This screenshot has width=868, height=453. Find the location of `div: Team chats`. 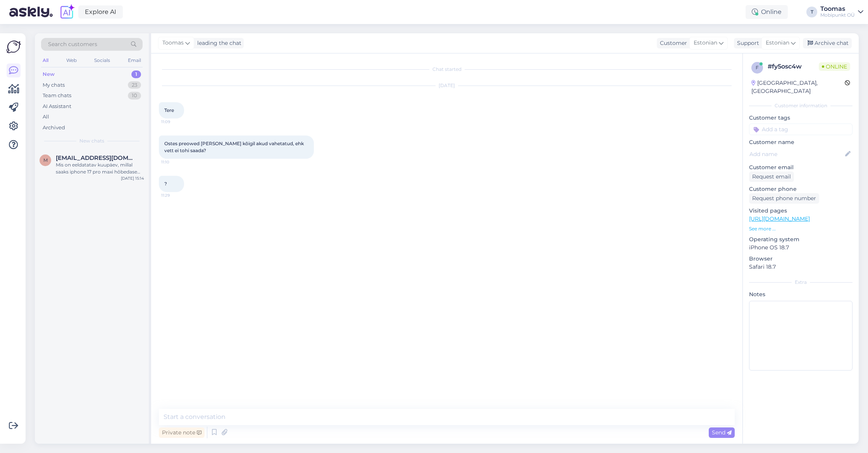

div: Team chats is located at coordinates (57, 96).